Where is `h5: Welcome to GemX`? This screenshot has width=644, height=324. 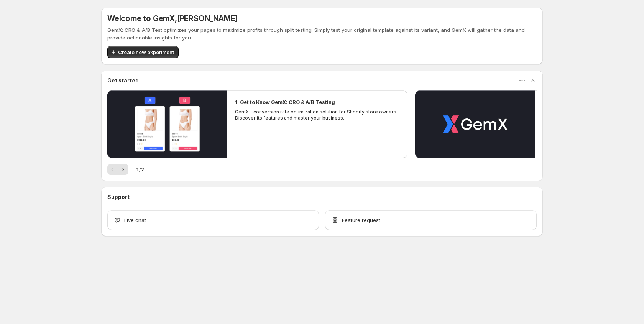 h5: Welcome to GemX is located at coordinates (173, 18).